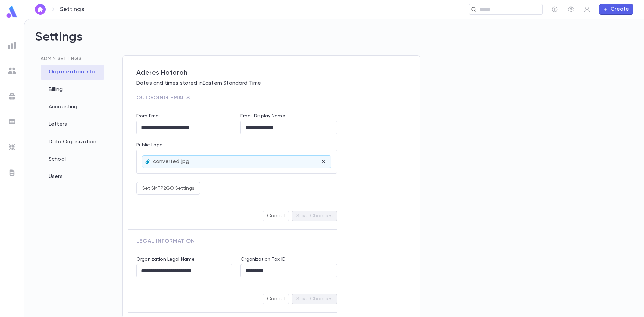 Image resolution: width=644 pixels, height=317 pixels. I want to click on img: reports_grey.c525e4749d1bce6a11f5fe2a8de1b229.svg, so click(12, 45).